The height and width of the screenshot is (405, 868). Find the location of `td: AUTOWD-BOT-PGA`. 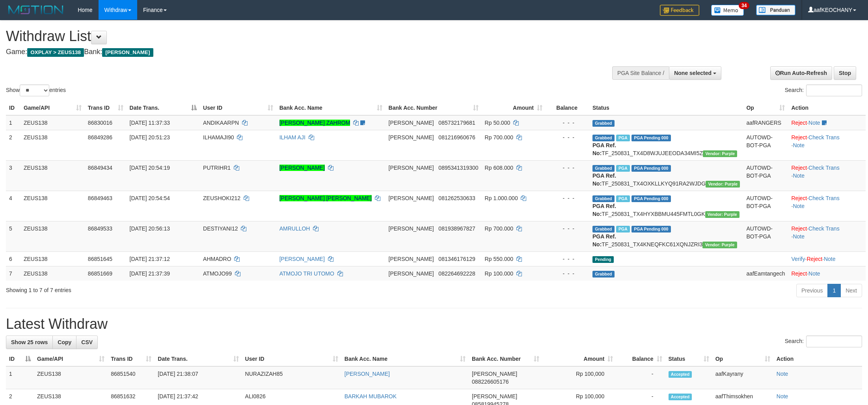

td: AUTOWD-BOT-PGA is located at coordinates (765, 145).